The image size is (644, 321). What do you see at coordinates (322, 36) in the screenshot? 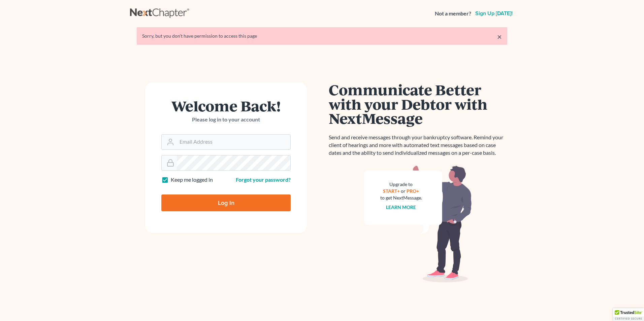
I see `div: Sorry, but you don't have permission to access this page` at bounding box center [322, 36].